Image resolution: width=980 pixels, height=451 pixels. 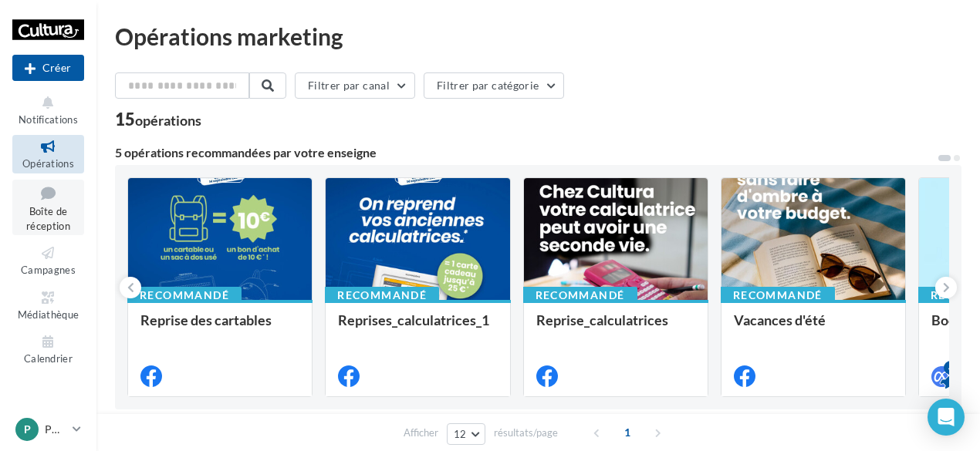 I want to click on span: Médiathèque, so click(x=49, y=315).